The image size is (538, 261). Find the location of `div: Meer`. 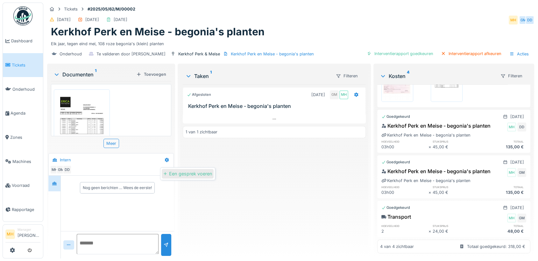

div: Meer is located at coordinates (111, 143).